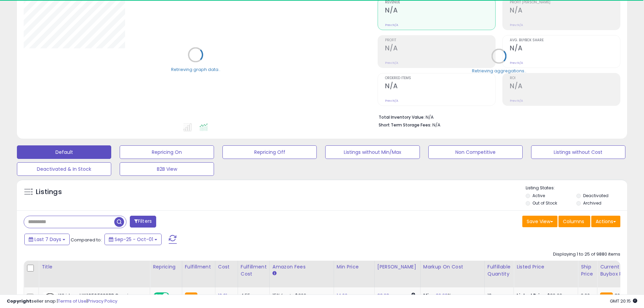 Image resolution: width=644 pixels, height=308 pixels. I want to click on div: Ship Price, so click(588, 270).